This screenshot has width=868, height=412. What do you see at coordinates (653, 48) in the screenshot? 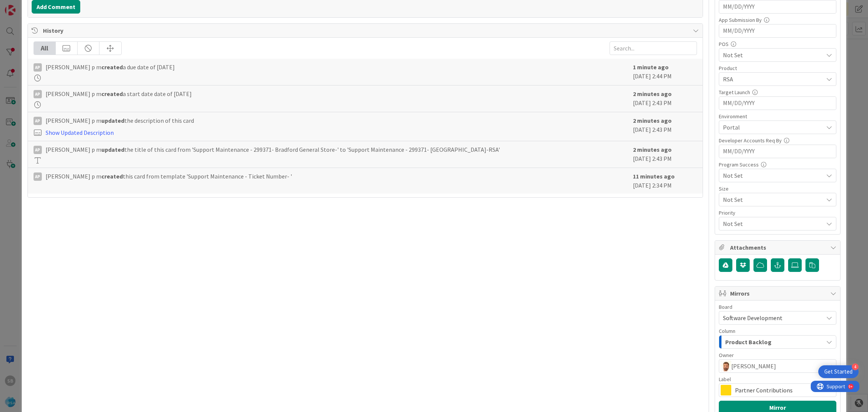
I see `input: Search...` at bounding box center [653, 48].